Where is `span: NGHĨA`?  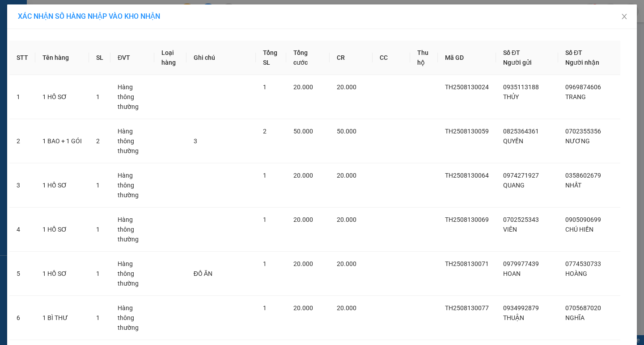
span: NGHĨA is located at coordinates (574, 318).